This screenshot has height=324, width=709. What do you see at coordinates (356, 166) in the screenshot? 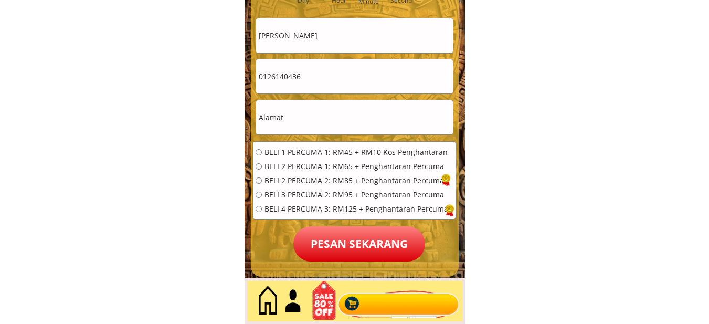
I see `span: BELI 2 PERCUMA 1: RM65 + Penghantaran Percuma` at bounding box center [356, 166].